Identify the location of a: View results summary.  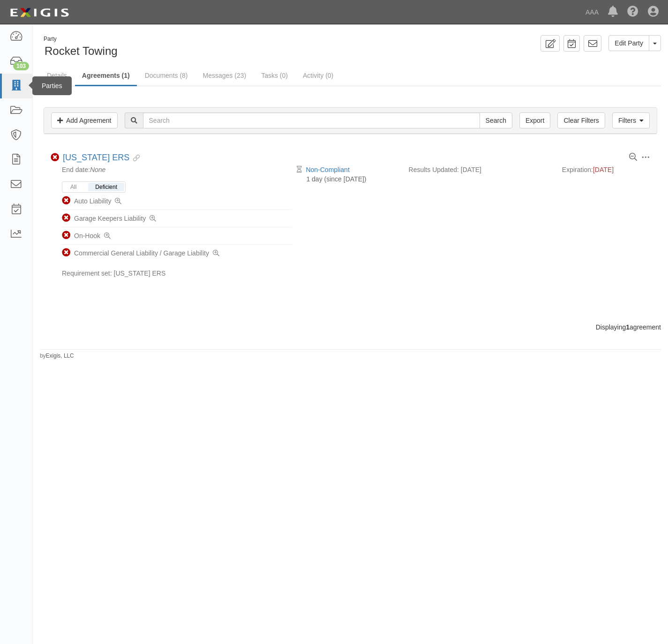
(633, 157).